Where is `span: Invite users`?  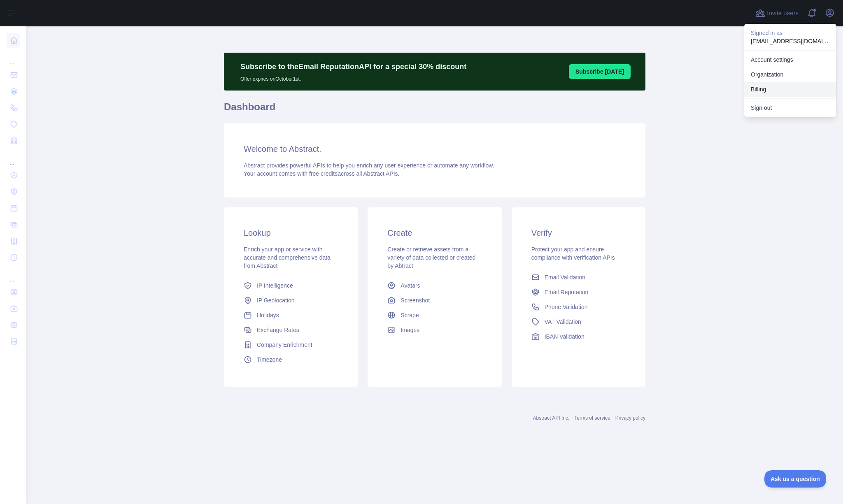 span: Invite users is located at coordinates (782, 13).